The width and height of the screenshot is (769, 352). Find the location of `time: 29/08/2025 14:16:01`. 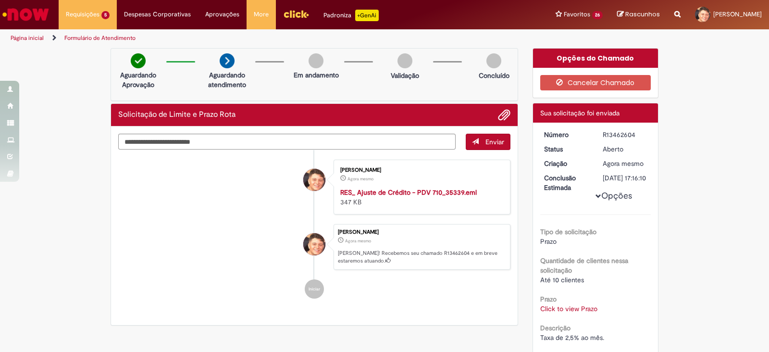

time: 29/08/2025 14:16:01 is located at coordinates (360, 179).